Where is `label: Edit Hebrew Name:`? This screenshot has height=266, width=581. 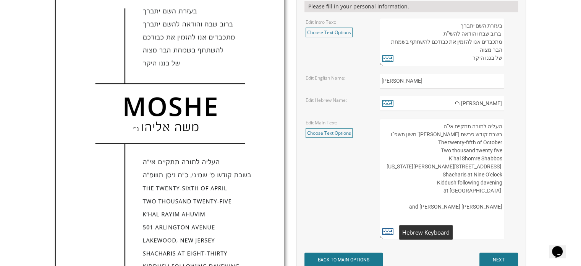
label: Edit Hebrew Name: is located at coordinates (326, 100).